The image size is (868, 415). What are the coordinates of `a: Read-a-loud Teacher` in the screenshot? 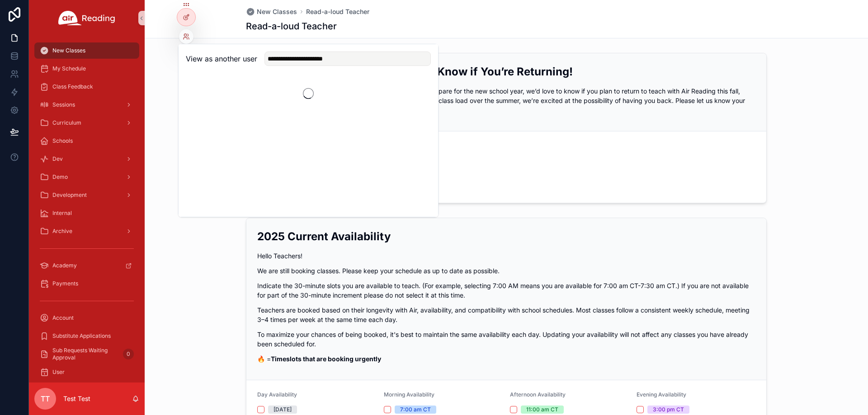 It's located at (338, 12).